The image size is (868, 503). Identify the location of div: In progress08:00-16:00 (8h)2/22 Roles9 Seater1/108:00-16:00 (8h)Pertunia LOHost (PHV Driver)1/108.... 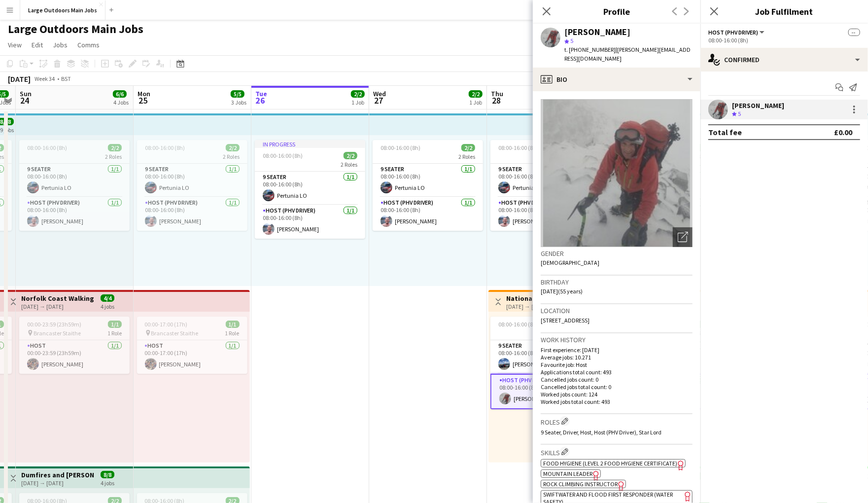
(310, 189).